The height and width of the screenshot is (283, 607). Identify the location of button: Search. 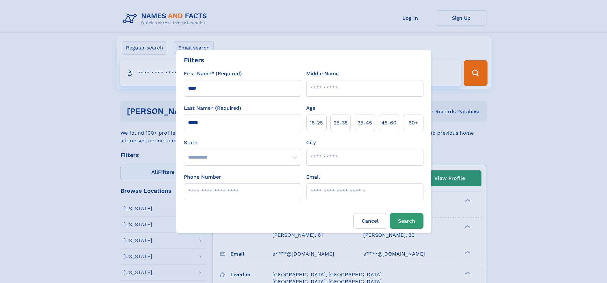
(407, 221).